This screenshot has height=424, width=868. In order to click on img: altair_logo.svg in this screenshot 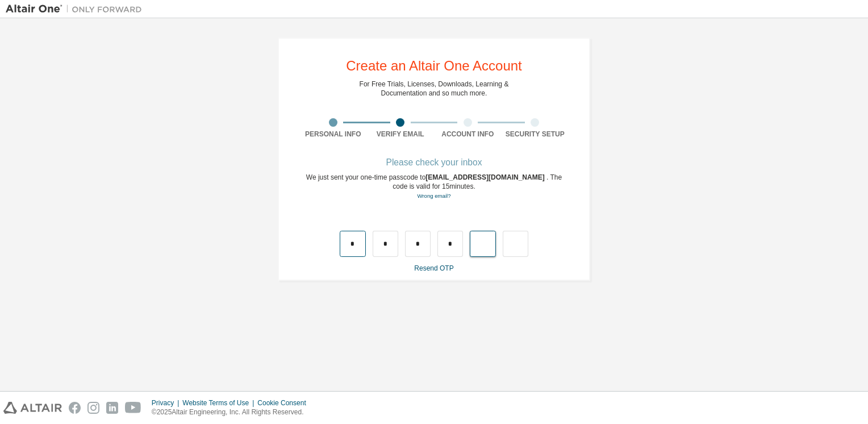, I will do `click(33, 407)`.